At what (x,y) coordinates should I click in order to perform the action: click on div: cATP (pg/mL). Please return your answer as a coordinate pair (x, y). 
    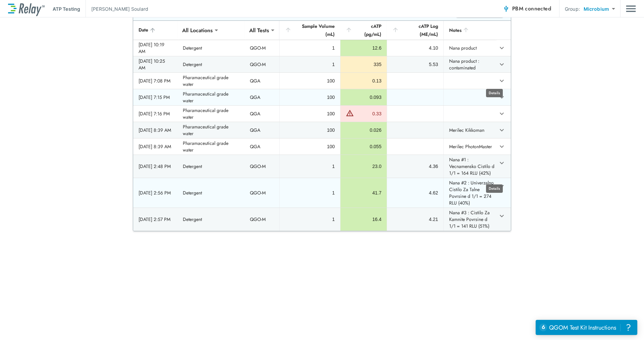
    Looking at the image, I should click on (363, 30).